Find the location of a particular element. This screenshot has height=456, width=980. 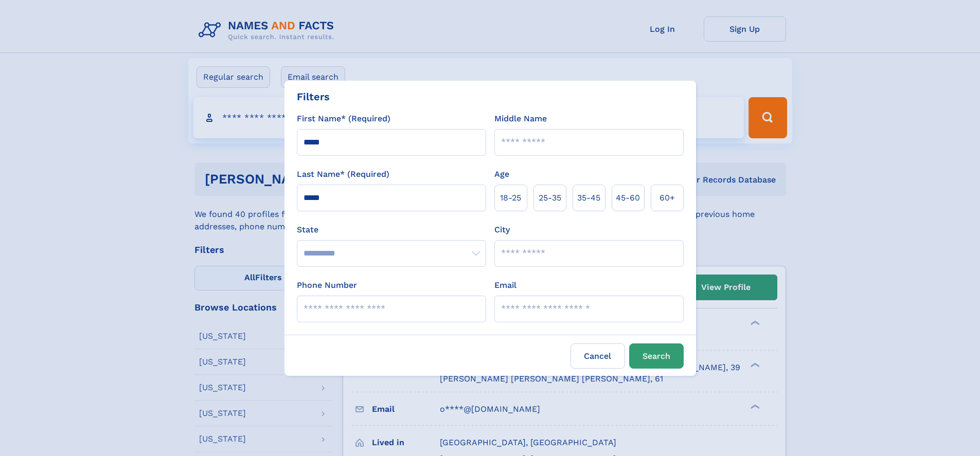

span: 25‑35 is located at coordinates (549, 198).